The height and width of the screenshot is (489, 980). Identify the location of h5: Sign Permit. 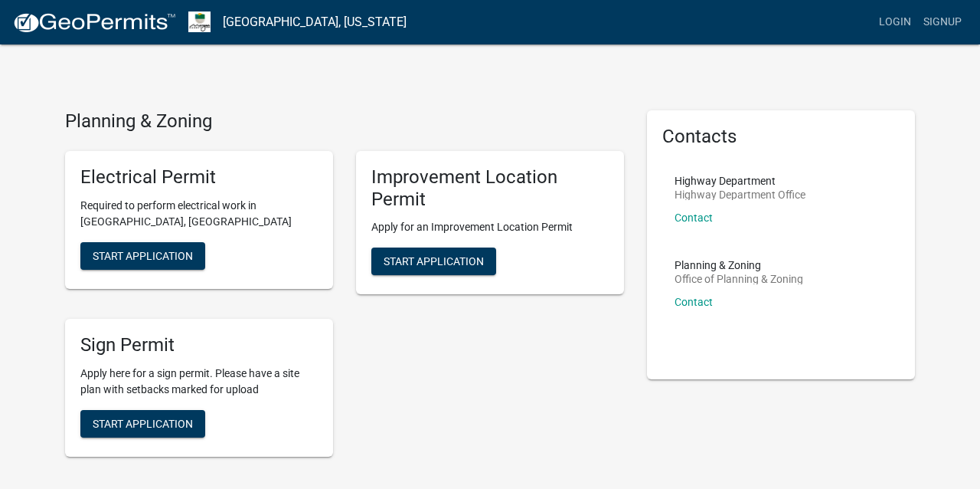
(199, 345).